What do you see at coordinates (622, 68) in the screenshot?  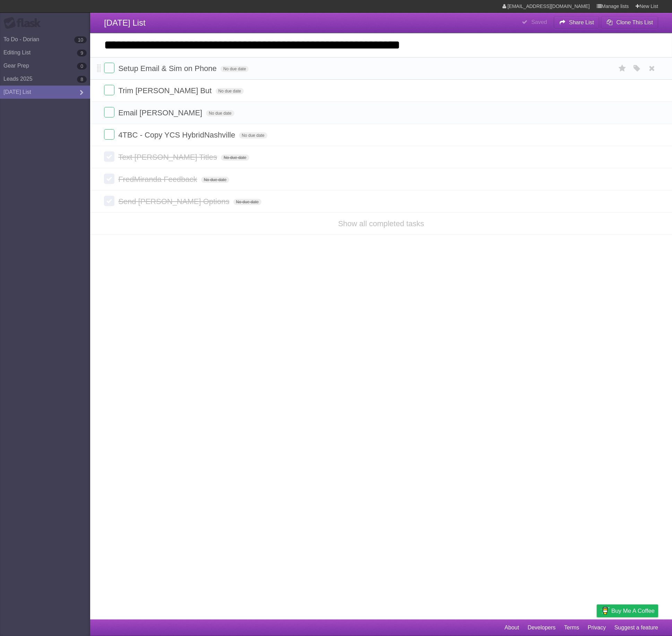 I see `label: Star task` at bounding box center [622, 68].